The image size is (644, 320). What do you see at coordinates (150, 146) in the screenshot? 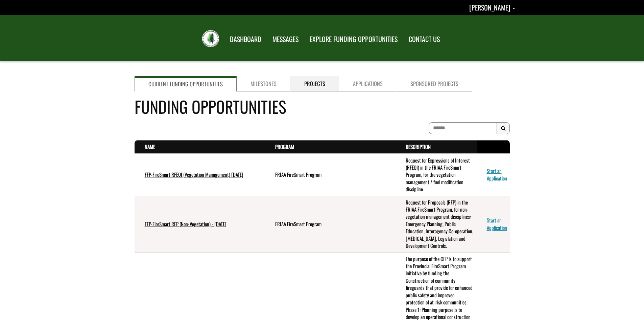
I see `a: Name` at bounding box center [150, 146].